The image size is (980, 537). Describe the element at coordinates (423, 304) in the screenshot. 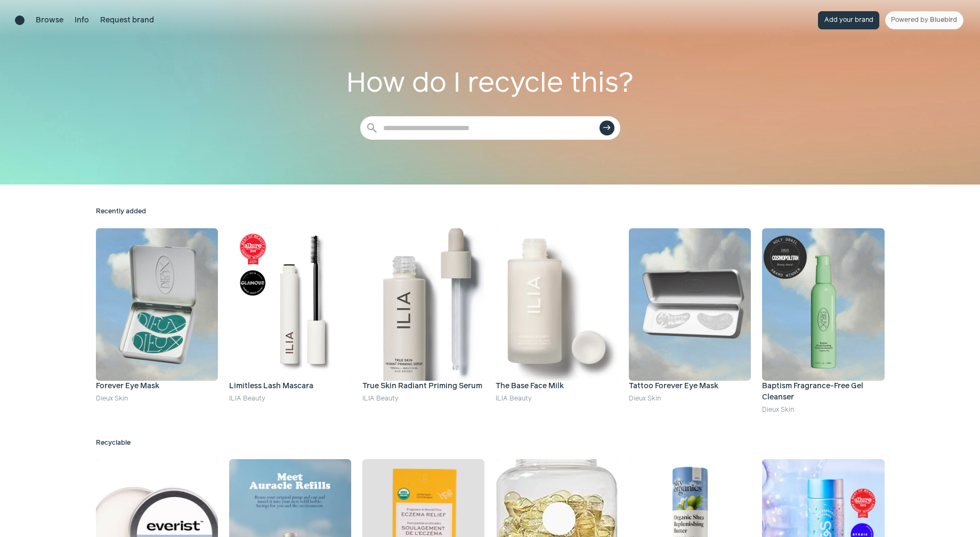

I see `img: True Skin Radiant Priming Serum` at that location.